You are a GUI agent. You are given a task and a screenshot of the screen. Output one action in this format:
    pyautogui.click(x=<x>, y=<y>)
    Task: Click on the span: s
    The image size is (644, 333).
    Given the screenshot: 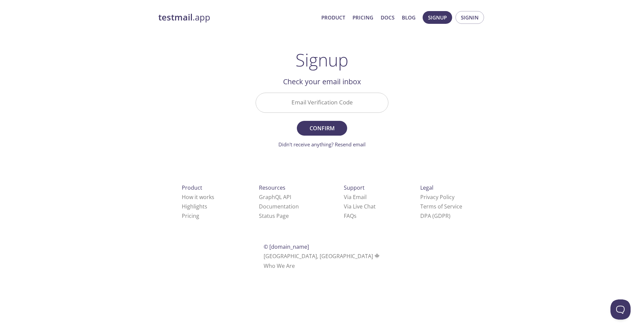 What is the action you would take?
    pyautogui.click(x=355, y=216)
    